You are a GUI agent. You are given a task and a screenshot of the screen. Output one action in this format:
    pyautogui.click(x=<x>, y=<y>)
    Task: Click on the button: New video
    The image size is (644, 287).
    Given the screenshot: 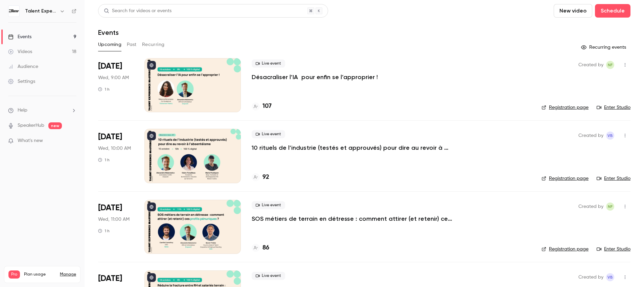 What is the action you would take?
    pyautogui.click(x=573, y=11)
    